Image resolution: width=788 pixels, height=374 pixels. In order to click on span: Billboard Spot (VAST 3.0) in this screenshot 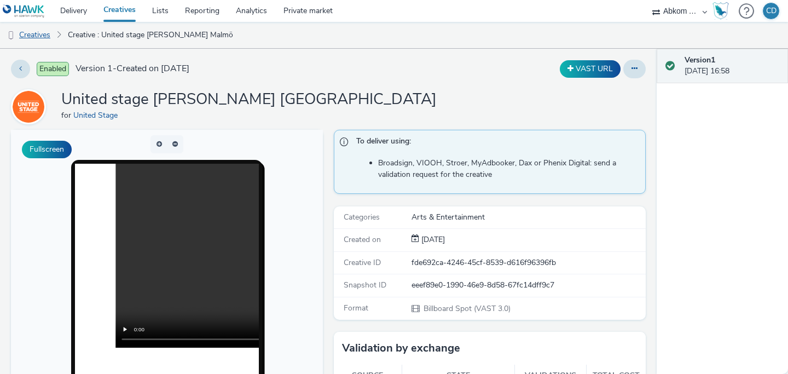, I will do `click(466, 308)`.